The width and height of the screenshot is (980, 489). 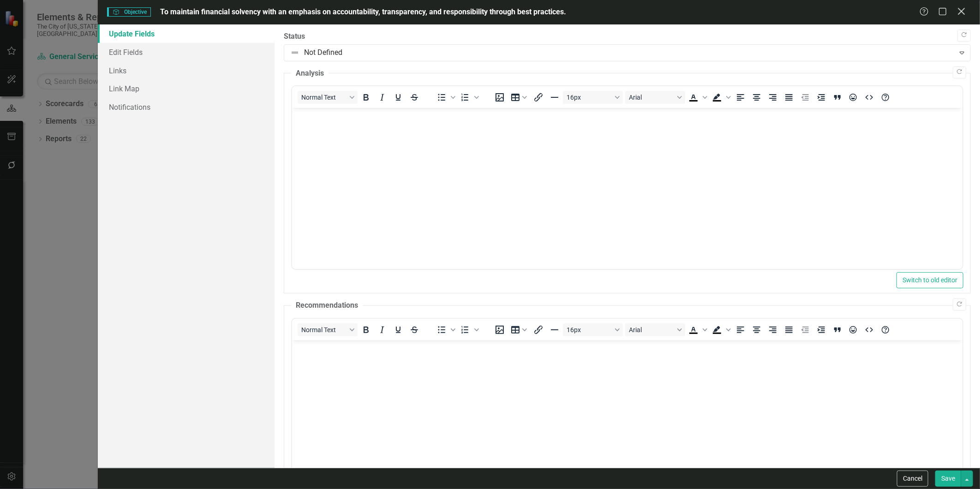 What do you see at coordinates (310, 73) in the screenshot?
I see `legend: Analysis` at bounding box center [310, 73].